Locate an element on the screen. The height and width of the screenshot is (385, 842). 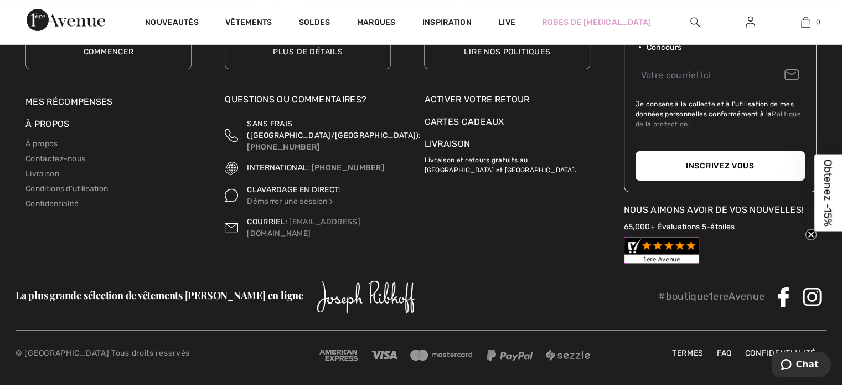
div: Activer votre retour is located at coordinates (507, 100).